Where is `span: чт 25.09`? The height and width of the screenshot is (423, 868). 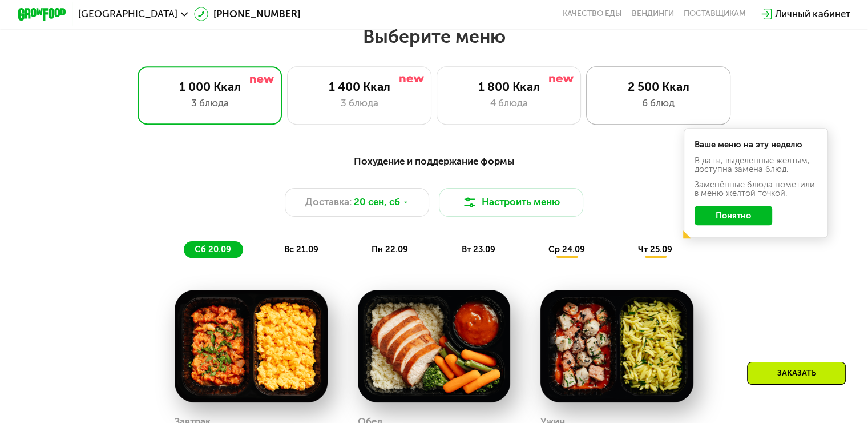 span: чт 25.09 is located at coordinates (655, 249).